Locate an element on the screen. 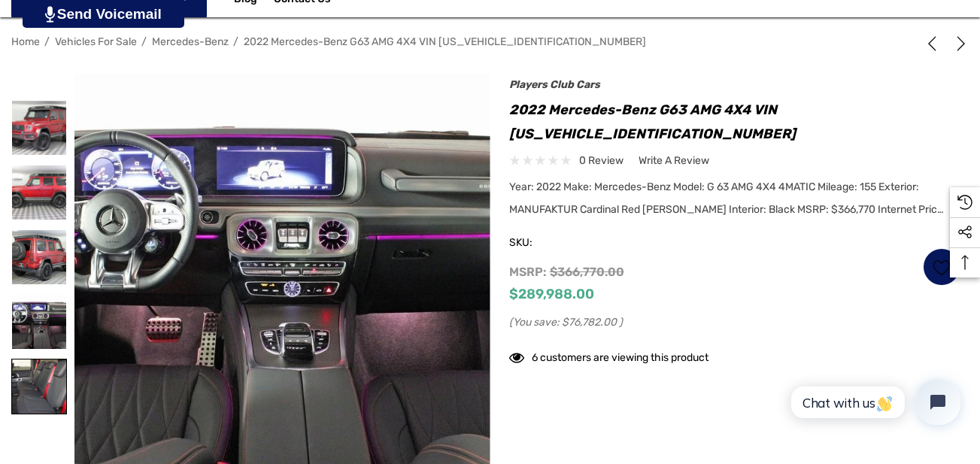 The image size is (980, 464). span: MSRP: is located at coordinates (528, 271).